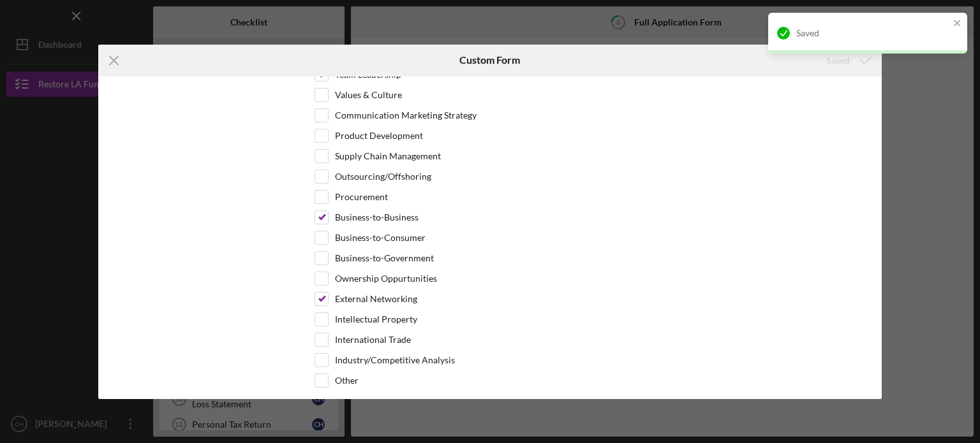  I want to click on div: Saved, so click(873, 33).